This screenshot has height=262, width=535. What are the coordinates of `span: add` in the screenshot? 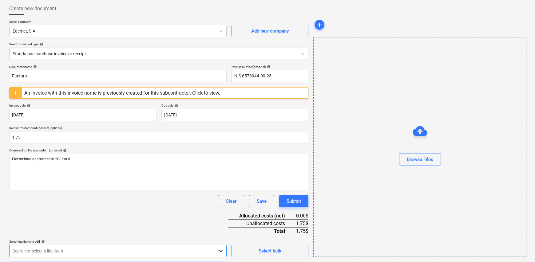 It's located at (319, 25).